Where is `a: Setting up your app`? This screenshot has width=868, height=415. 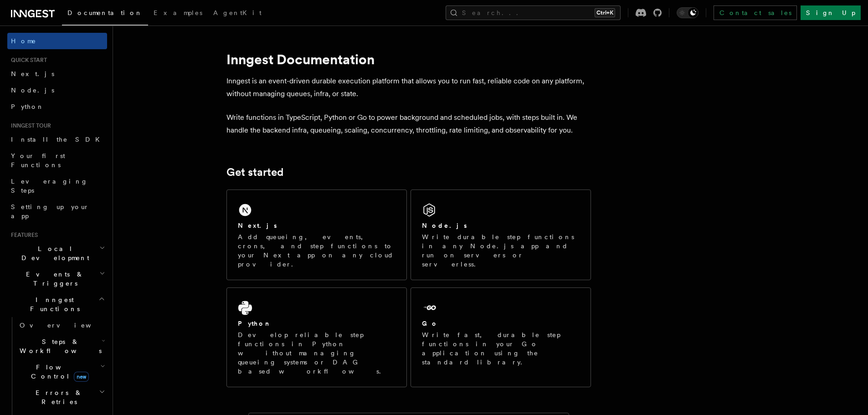
a: Setting up your app is located at coordinates (57, 211).